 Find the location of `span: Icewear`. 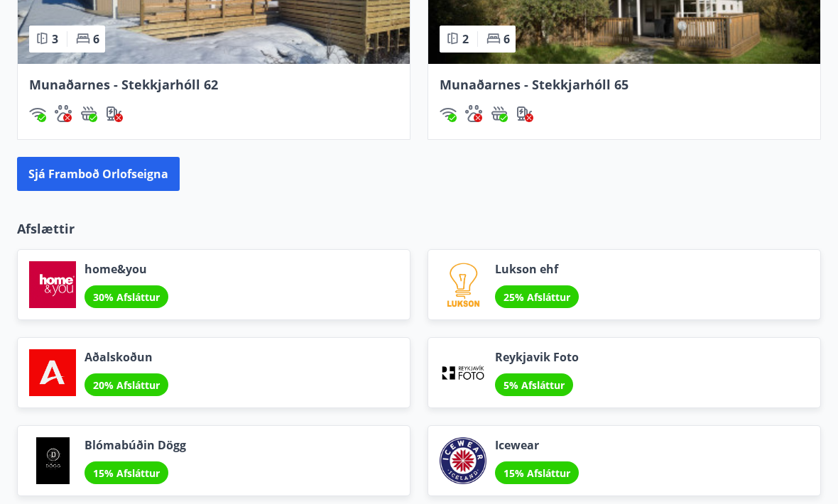

span: Icewear is located at coordinates (537, 445).